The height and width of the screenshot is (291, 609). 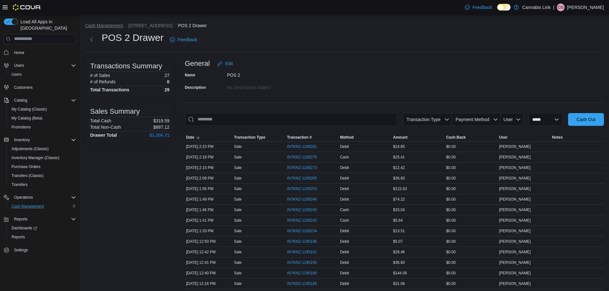 I want to click on span: Transfers, so click(x=20, y=185).